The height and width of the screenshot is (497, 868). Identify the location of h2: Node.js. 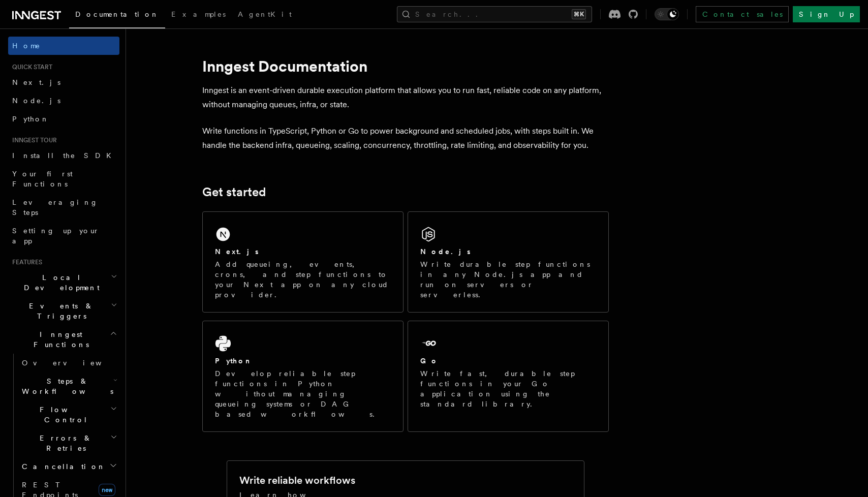
(446, 252).